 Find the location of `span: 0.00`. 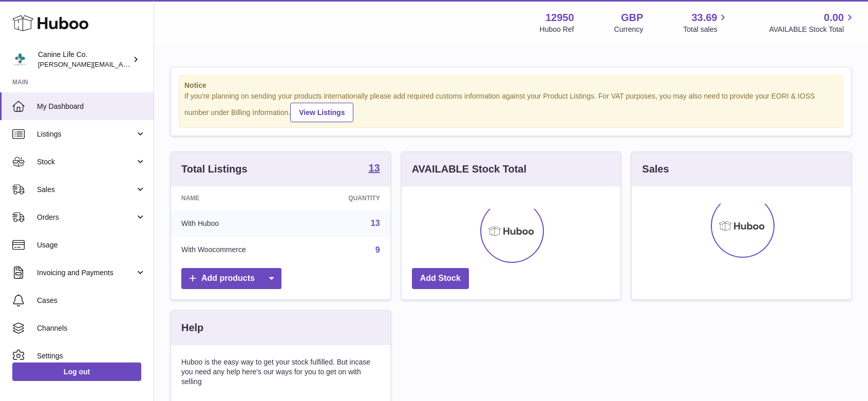

span: 0.00 is located at coordinates (834, 18).